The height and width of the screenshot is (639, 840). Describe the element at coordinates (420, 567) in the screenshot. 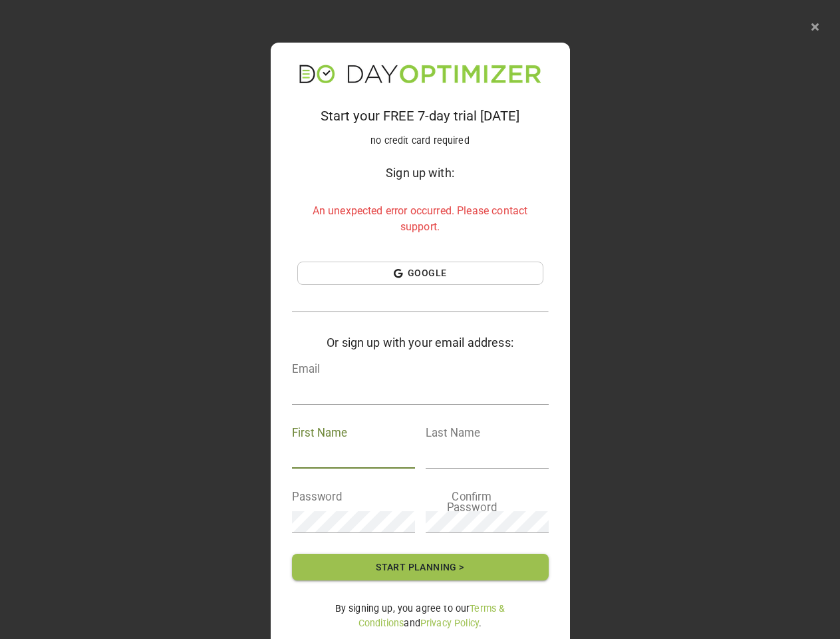

I see `span: Start Planning >` at that location.